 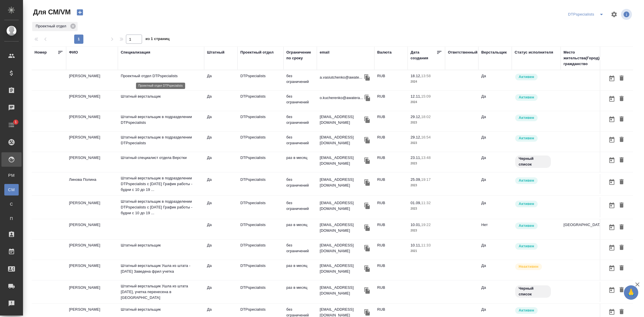 I want to click on span: С, so click(x=12, y=204).